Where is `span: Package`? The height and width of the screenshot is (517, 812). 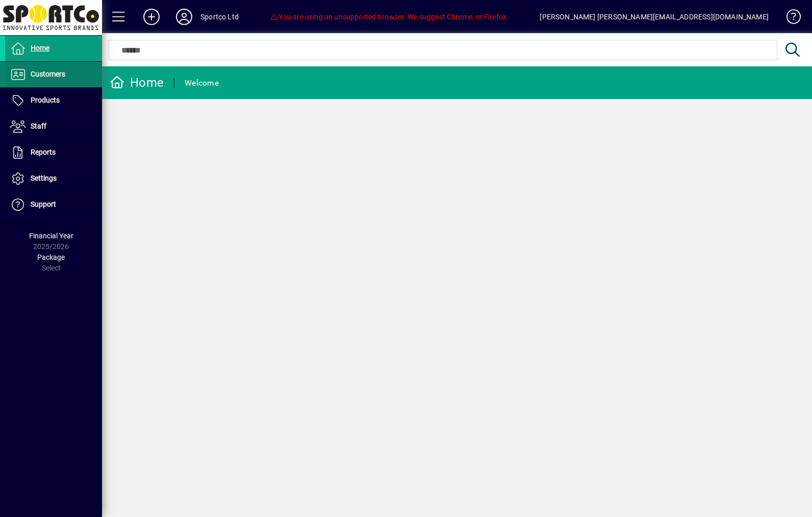
span: Package is located at coordinates (51, 257).